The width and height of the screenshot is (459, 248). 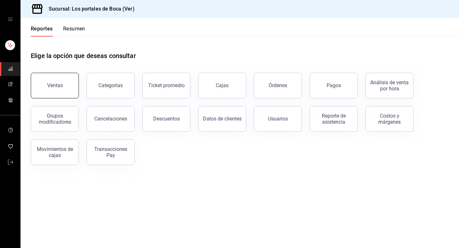 What do you see at coordinates (55, 85) in the screenshot?
I see `div: Ventas` at bounding box center [55, 85].